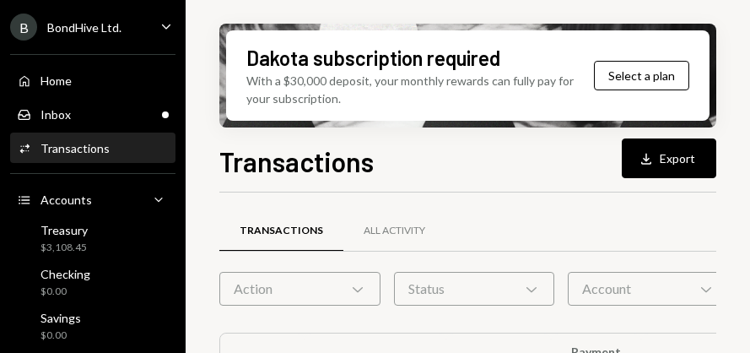 The height and width of the screenshot is (353, 750). Describe the element at coordinates (56, 114) in the screenshot. I see `div: Inbox` at that location.